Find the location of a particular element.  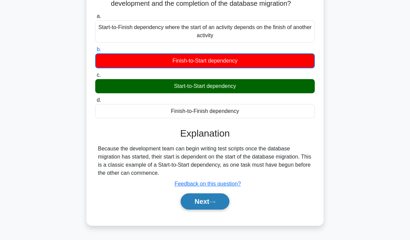

span: b. is located at coordinates (99, 49).